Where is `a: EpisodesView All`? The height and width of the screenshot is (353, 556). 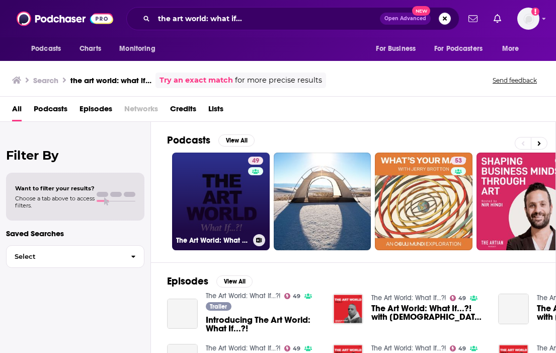
a: EpisodesView All is located at coordinates (210, 281).